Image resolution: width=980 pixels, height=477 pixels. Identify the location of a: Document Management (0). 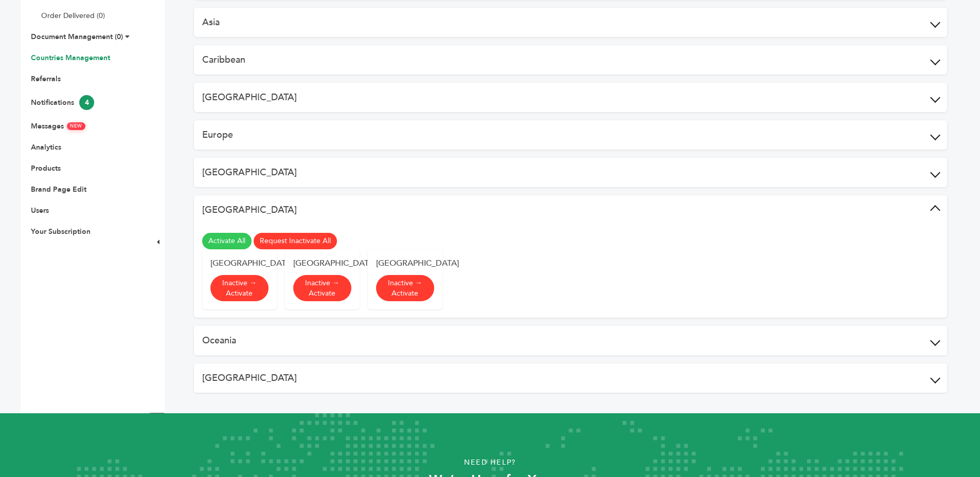
(77, 36).